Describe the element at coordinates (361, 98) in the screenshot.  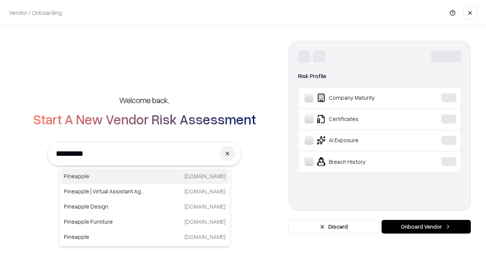
I see `div: Company Maturity` at that location.